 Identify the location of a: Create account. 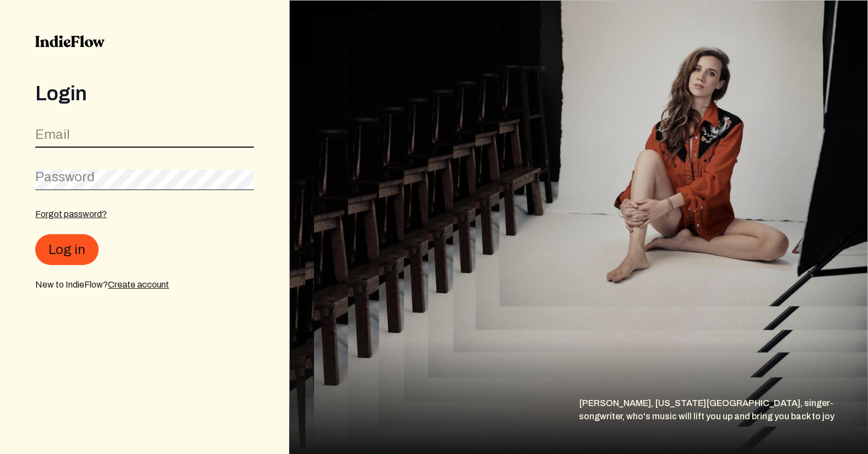
(138, 284).